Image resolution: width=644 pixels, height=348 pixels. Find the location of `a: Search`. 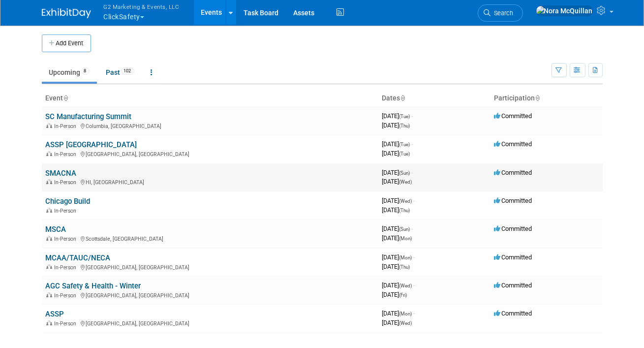

a: Search is located at coordinates (500, 13).